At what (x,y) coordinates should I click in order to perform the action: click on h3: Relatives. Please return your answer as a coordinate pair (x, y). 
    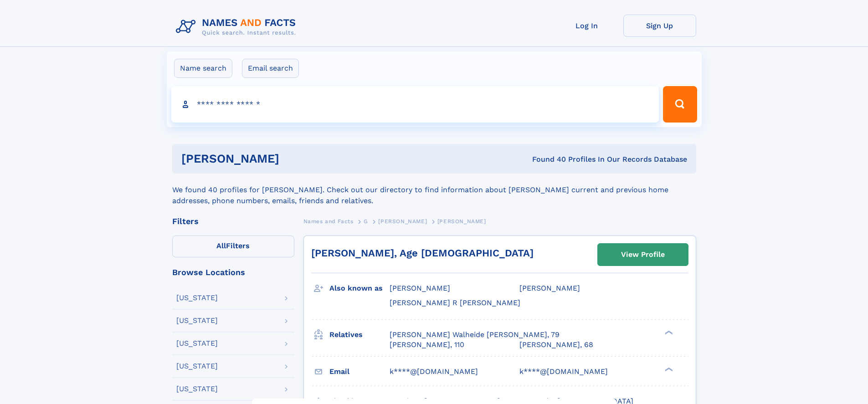
    Looking at the image, I should click on (360, 335).